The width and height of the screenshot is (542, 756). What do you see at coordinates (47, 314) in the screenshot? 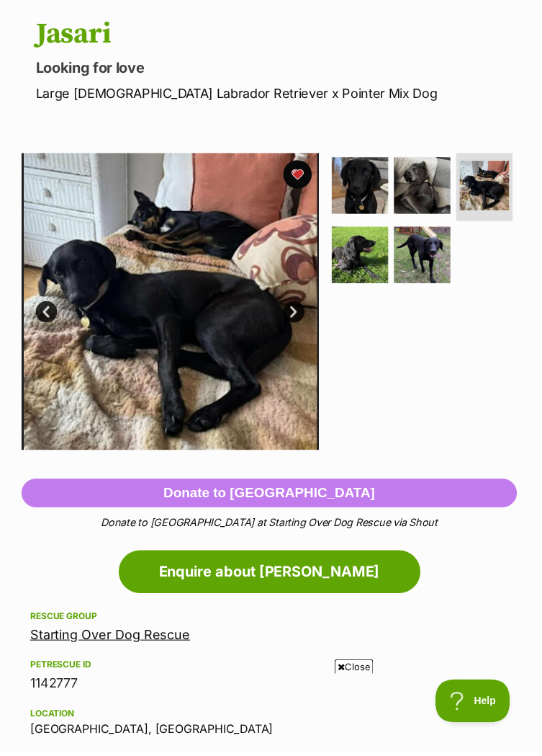
I see `a: Prev` at bounding box center [47, 314].